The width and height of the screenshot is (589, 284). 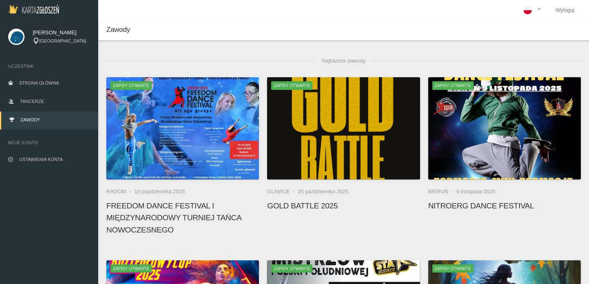 What do you see at coordinates (504, 206) in the screenshot?
I see `h4: NitroErg Dance Festival` at bounding box center [504, 206].